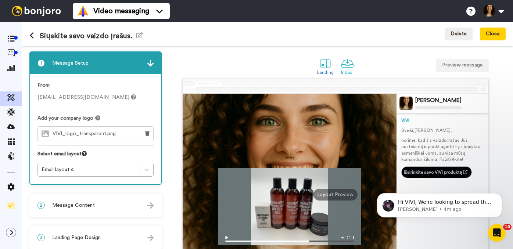 The width and height of the screenshot is (513, 249). I want to click on div: VIVI, so click(442, 121).